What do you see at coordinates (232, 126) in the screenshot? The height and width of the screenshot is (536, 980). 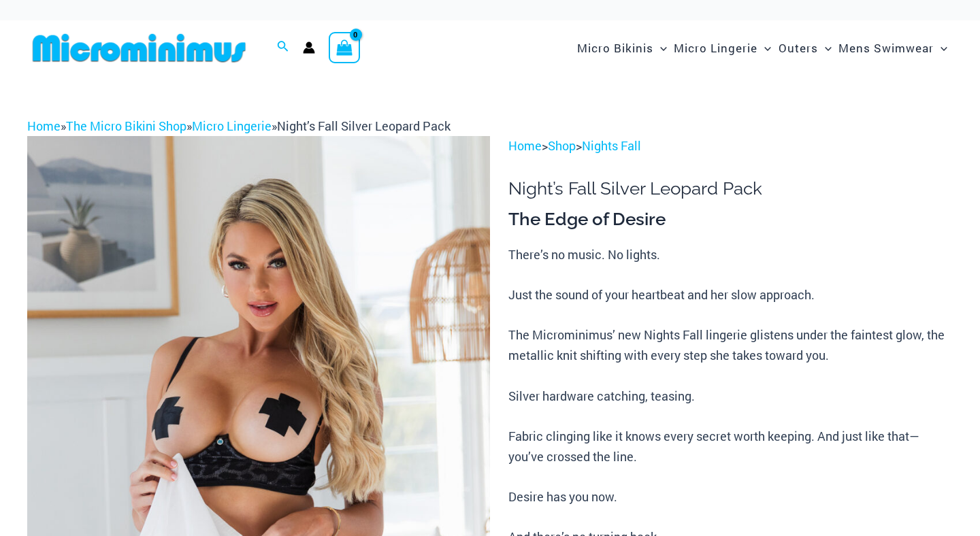 I see `a: Micro Lingerie` at bounding box center [232, 126].